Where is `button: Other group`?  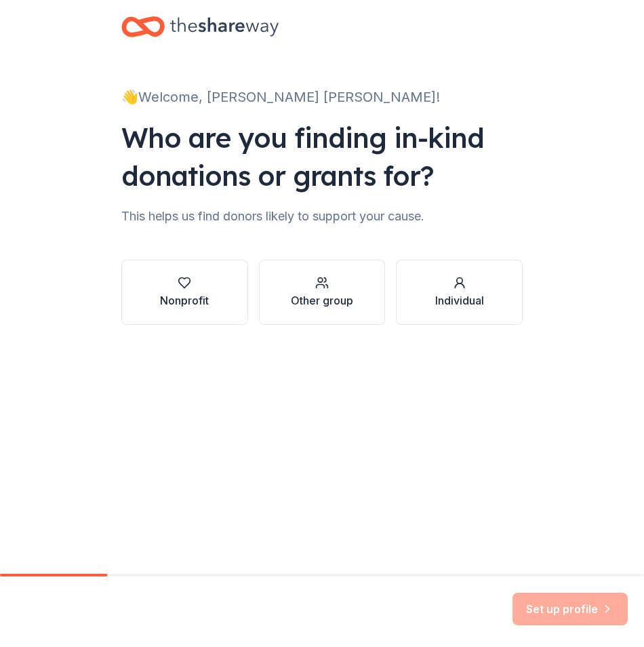 button: Other group is located at coordinates (322, 293).